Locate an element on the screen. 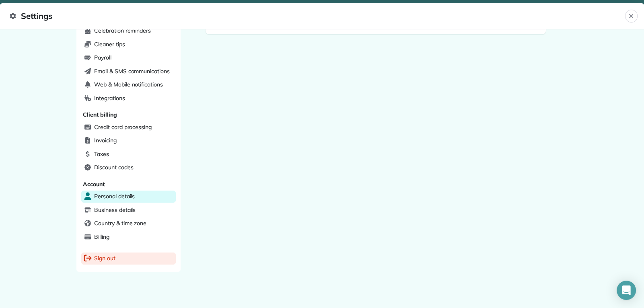 The image size is (644, 308). span: Email & SMS communications is located at coordinates (132, 71).